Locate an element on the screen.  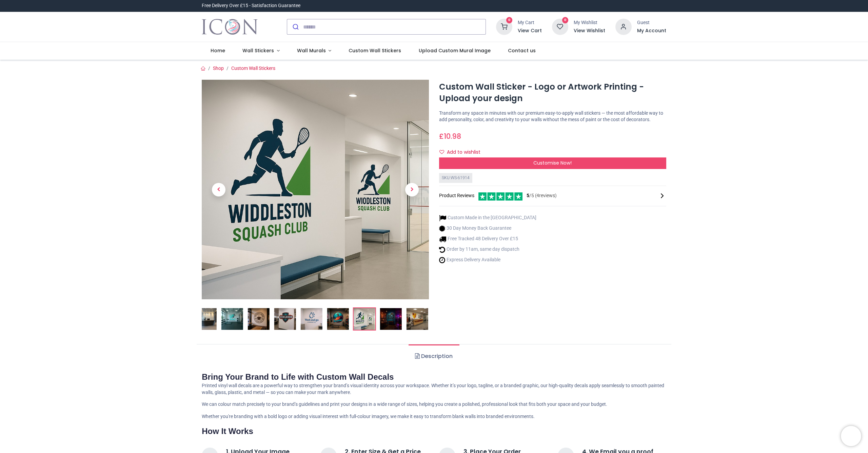
span: 5 is located at coordinates (528, 196).